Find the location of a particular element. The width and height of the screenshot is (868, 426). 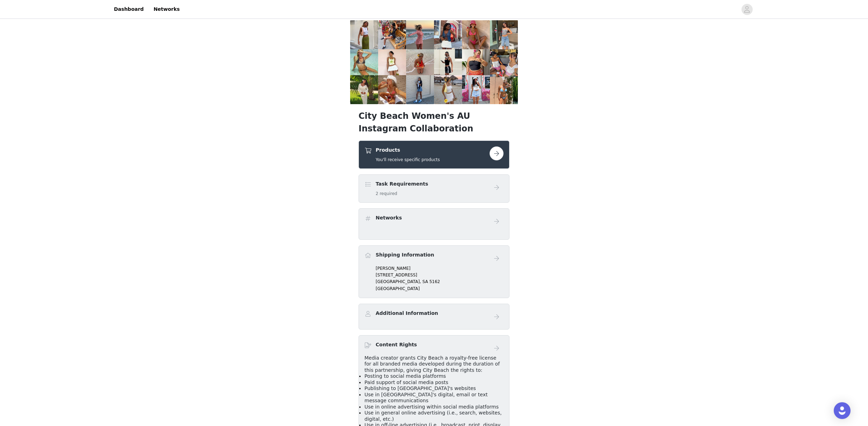

span: 5162 is located at coordinates (435, 282).